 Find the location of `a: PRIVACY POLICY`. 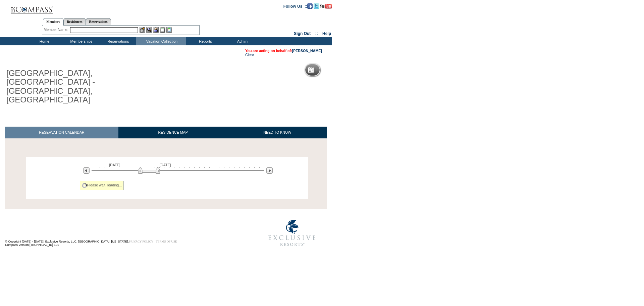

a: PRIVACY POLICY is located at coordinates (141, 242).